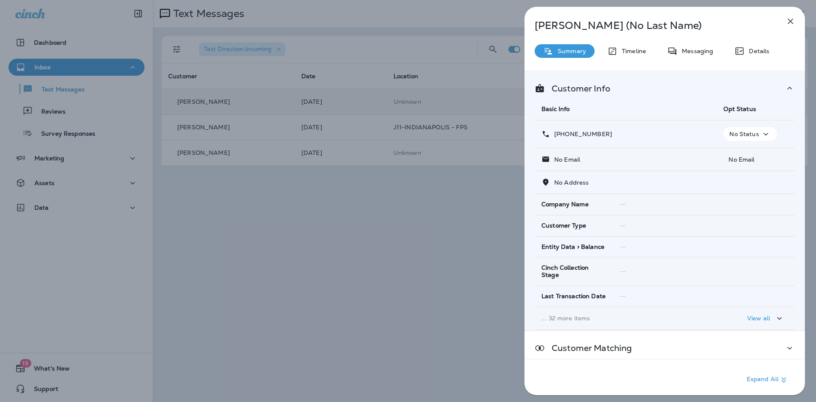  I want to click on p: Customer Matching, so click(588, 348).